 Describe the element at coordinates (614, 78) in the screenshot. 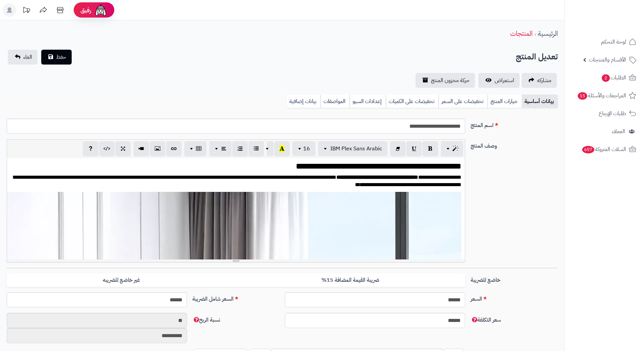

I see `span: الطلبات` at that location.